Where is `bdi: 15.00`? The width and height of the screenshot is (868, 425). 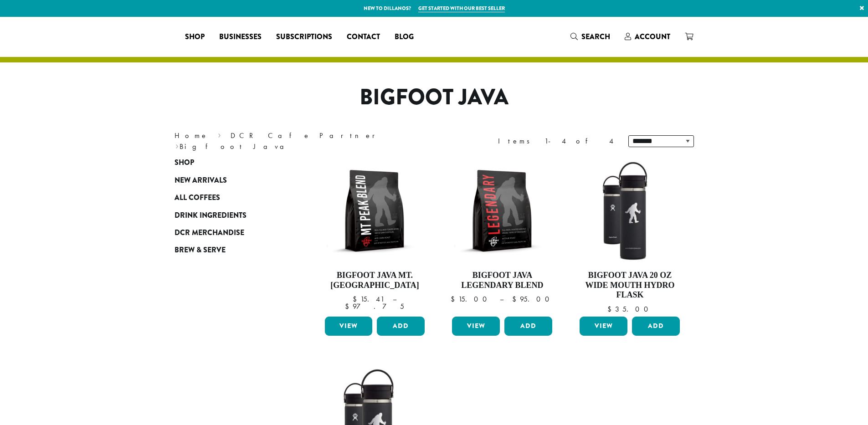 bdi: 15.00 is located at coordinates (470, 299).